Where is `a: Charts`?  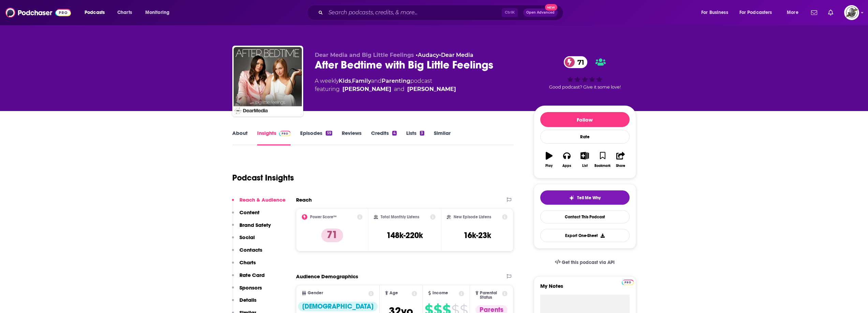 a: Charts is located at coordinates (124, 12).